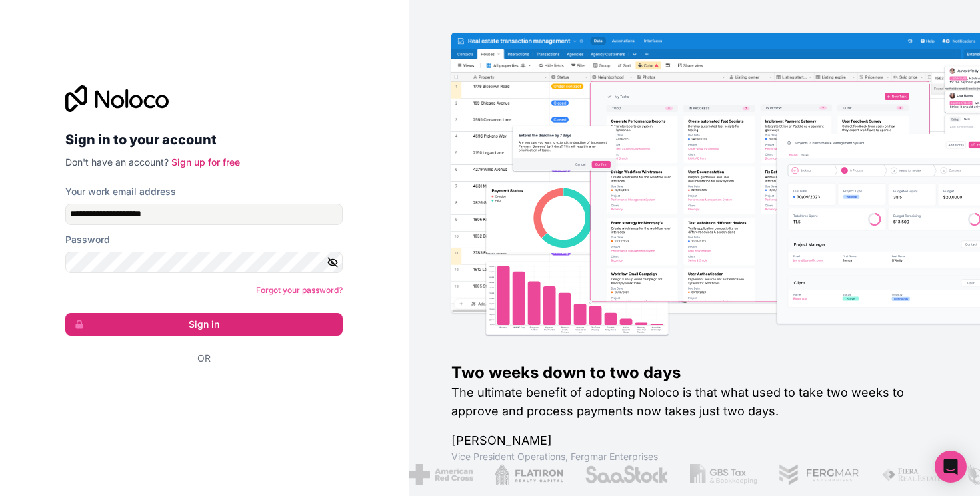 The width and height of the screenshot is (980, 496). What do you see at coordinates (204, 262) in the screenshot?
I see `input: Password` at bounding box center [204, 262].